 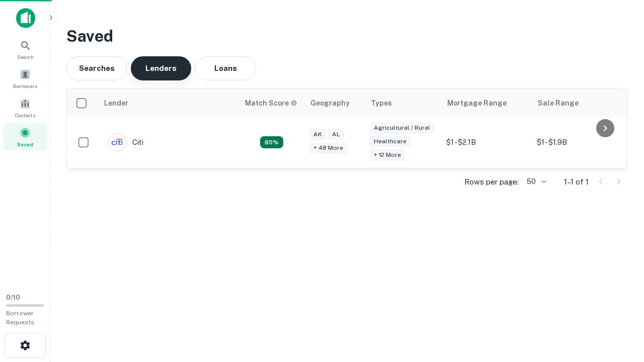 I want to click on div: Chat Widget, so click(x=619, y=306).